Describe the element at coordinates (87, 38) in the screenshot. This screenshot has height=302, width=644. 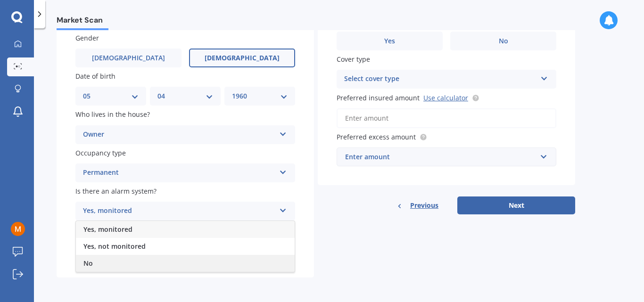
I see `span: Gender` at that location.